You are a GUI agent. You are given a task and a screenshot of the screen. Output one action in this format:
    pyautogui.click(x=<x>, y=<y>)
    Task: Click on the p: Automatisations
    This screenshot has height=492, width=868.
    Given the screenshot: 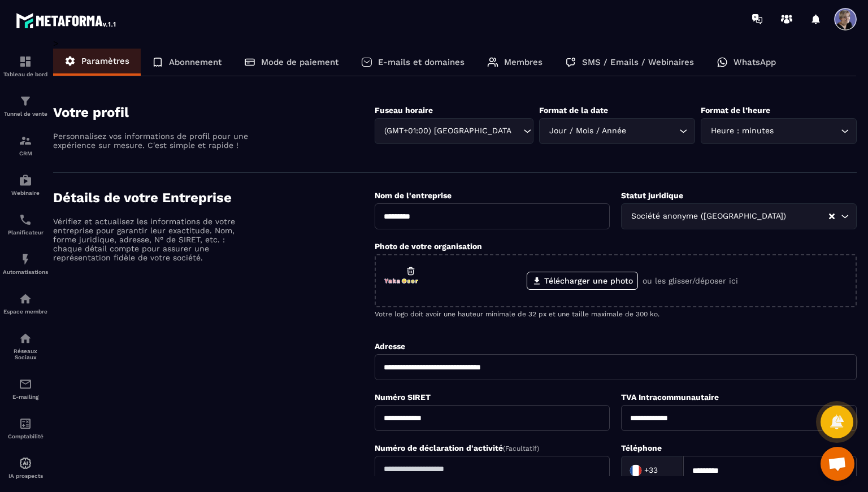 What is the action you would take?
    pyautogui.click(x=26, y=272)
    